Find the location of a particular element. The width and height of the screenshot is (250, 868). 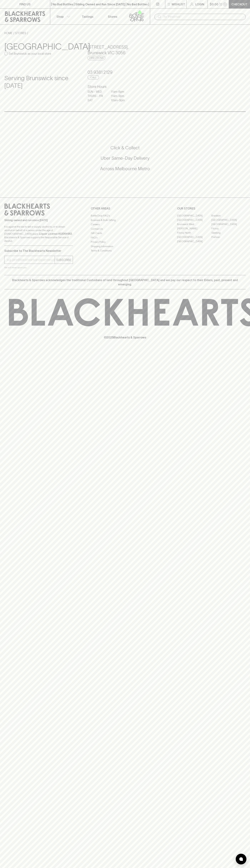

a: Geelong is located at coordinates (229, 233).